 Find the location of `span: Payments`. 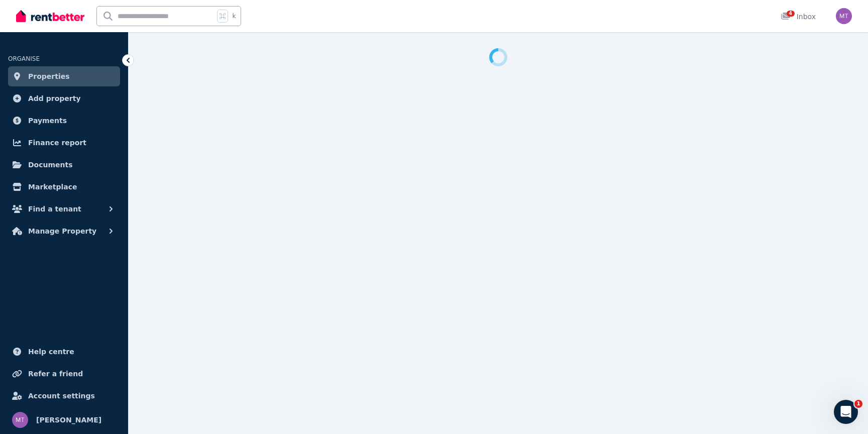

span: Payments is located at coordinates (48, 121).